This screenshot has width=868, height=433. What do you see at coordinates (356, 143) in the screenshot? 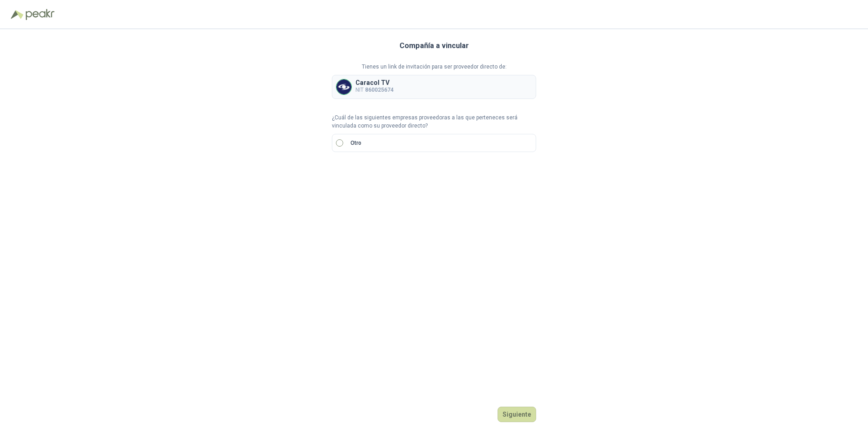
I see `p: Otro` at bounding box center [356, 143].